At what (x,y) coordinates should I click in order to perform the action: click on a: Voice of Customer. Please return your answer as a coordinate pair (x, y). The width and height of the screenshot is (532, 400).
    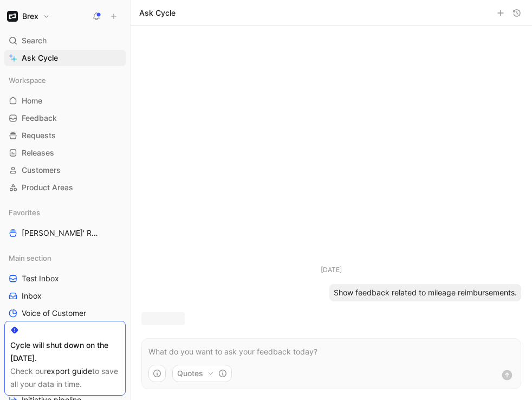
    Looking at the image, I should click on (65, 313).